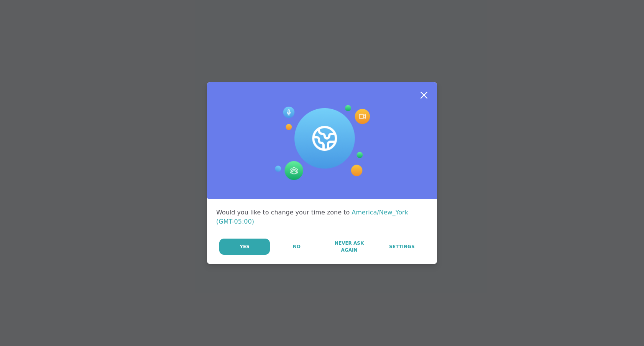  I want to click on div: Would you like to change your time zone to, so click(322, 217).